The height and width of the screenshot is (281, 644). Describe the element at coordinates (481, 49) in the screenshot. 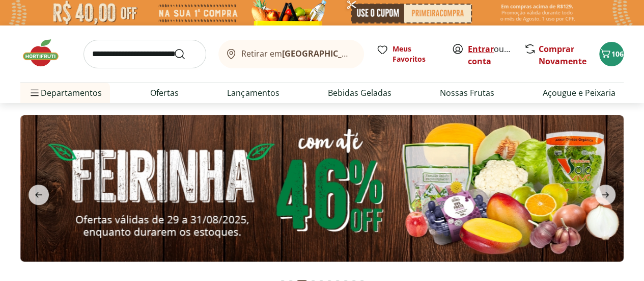

I see `a: Entrar` at that location.